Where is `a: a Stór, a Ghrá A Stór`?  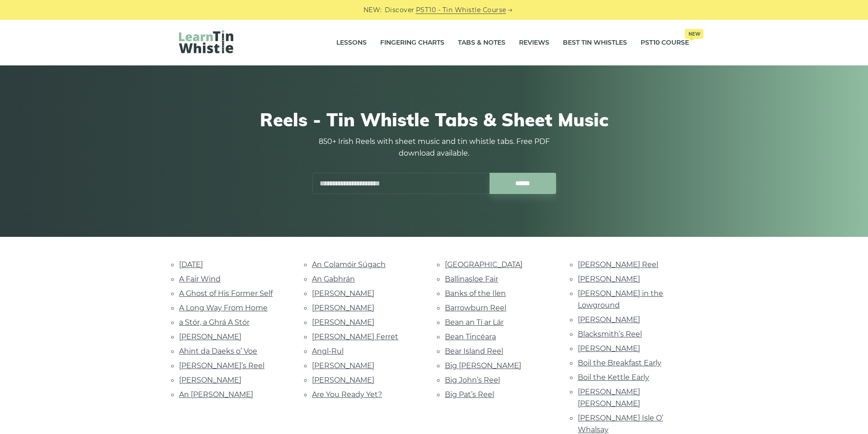
a: a Stór, a Ghrá A Stór is located at coordinates (214, 322).